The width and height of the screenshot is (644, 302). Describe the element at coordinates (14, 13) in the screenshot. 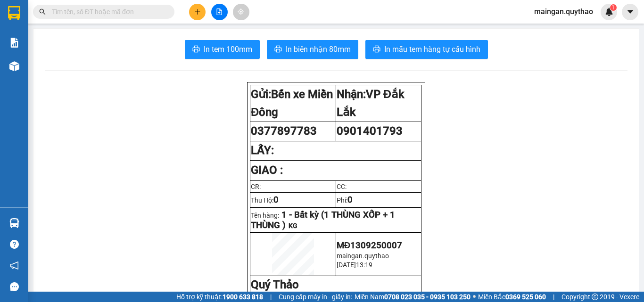

I see `img: logo-vxr` at that location.